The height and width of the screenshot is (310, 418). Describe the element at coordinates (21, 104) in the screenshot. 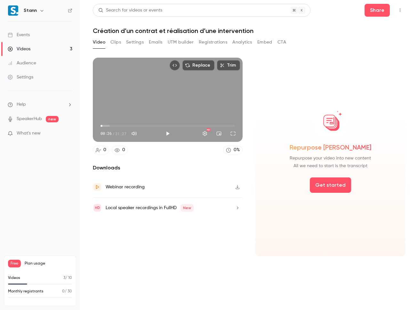

I see `span: Help` at that location.